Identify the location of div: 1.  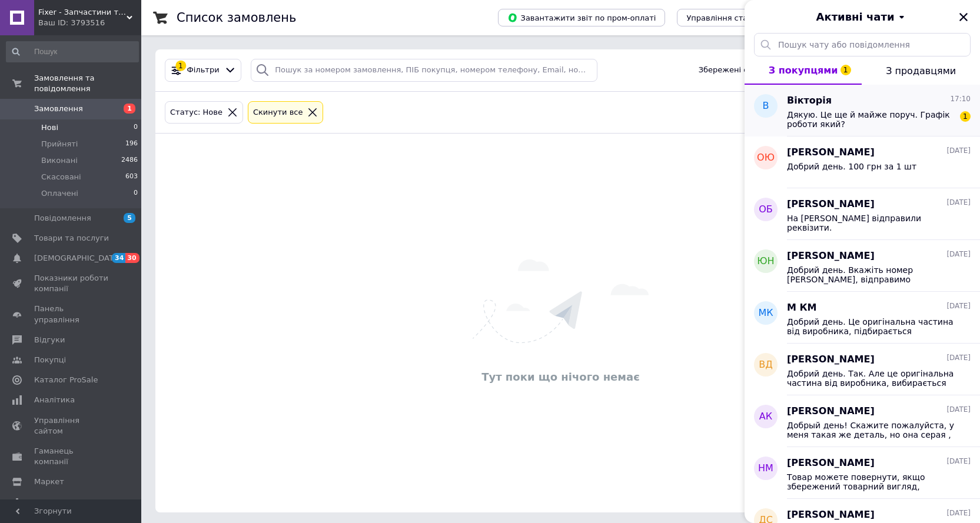
(181, 66).